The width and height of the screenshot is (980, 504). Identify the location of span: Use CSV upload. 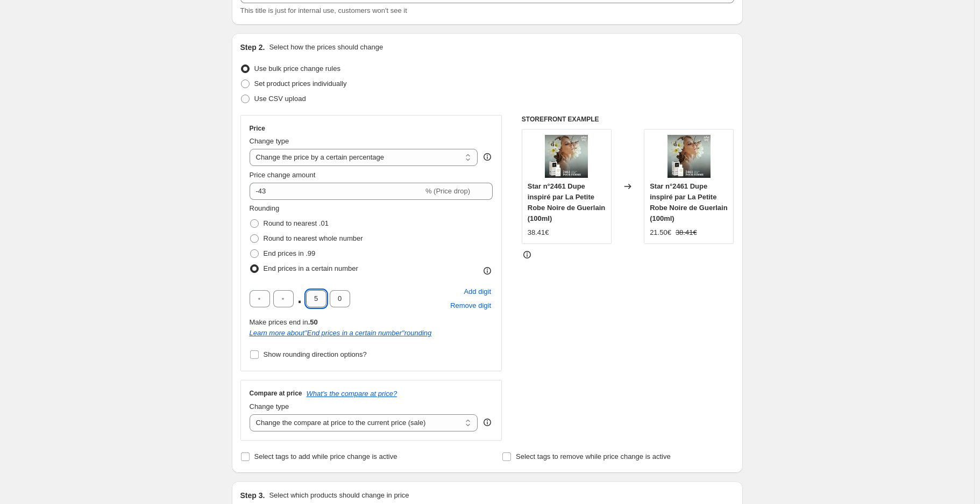
(280, 98).